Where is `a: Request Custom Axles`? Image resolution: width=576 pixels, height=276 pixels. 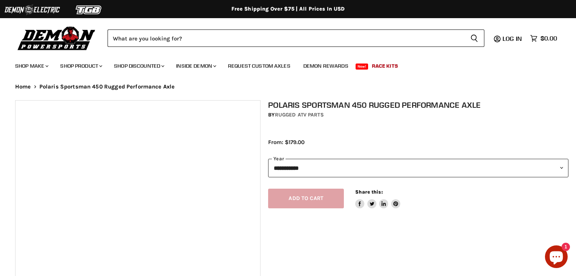
a: Request Custom Axles is located at coordinates (259, 66).